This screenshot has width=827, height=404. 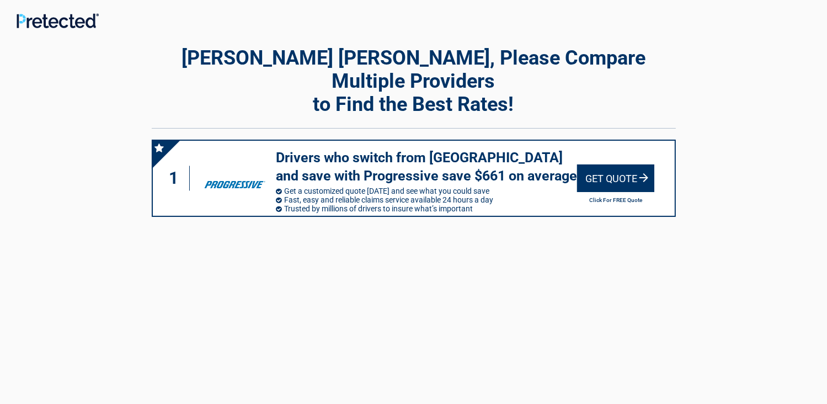 What do you see at coordinates (177, 178) in the screenshot?
I see `div: 1` at bounding box center [177, 178].